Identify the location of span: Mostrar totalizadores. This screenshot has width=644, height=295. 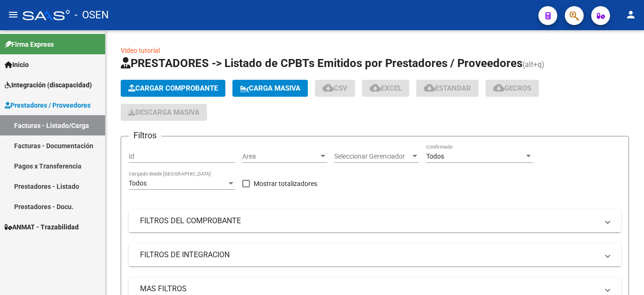
(285, 184).